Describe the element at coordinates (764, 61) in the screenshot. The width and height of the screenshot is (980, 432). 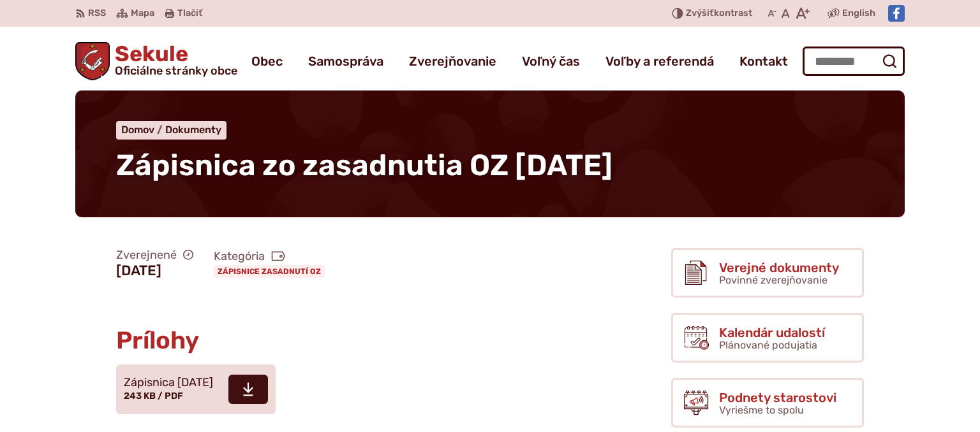
I see `span: Kontakt` at that location.